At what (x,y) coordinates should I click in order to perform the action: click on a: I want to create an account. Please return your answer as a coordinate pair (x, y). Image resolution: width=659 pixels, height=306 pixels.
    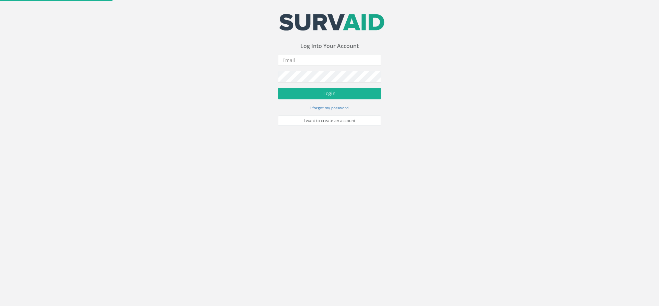
    Looking at the image, I should click on (329, 121).